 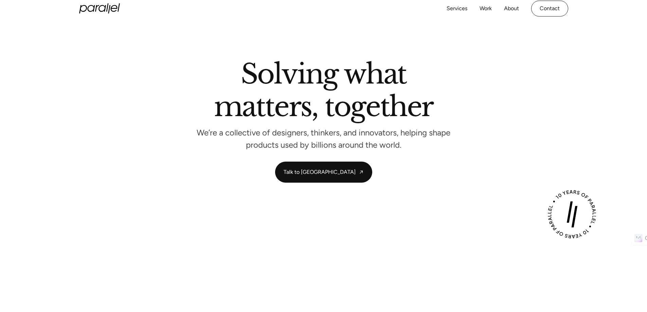 What do you see at coordinates (512, 8) in the screenshot?
I see `a: About` at bounding box center [512, 8].